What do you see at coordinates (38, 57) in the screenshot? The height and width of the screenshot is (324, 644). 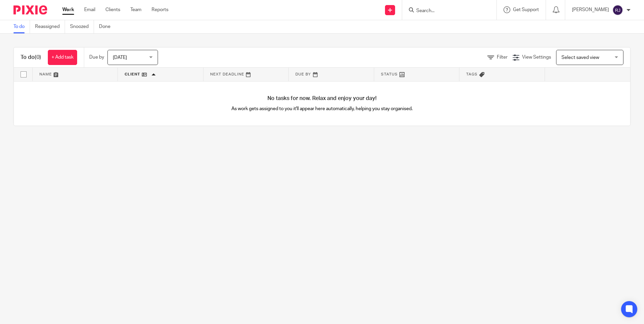 I see `span: (0)` at bounding box center [38, 57].